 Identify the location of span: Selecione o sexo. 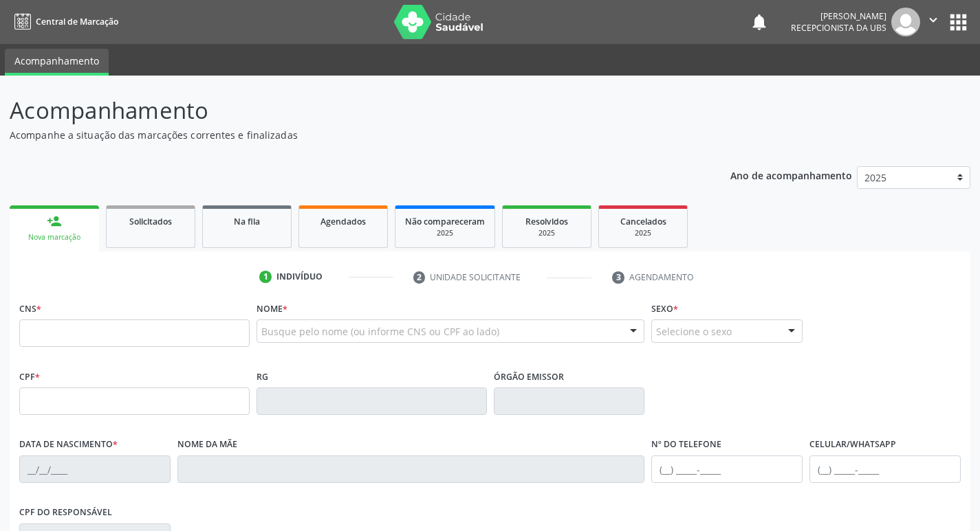
(693, 331).